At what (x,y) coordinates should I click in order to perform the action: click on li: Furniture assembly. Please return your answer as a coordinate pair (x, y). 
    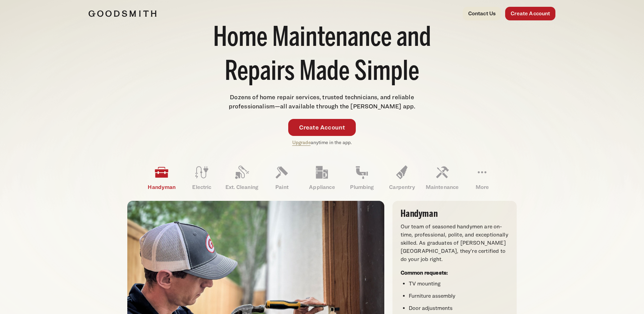
    Looking at the image, I should click on (459, 296).